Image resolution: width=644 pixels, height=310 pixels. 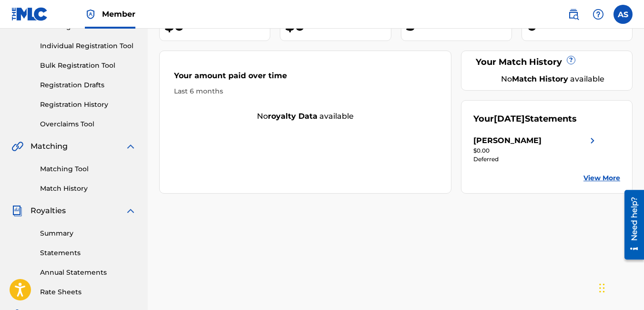 What do you see at coordinates (305, 91) in the screenshot?
I see `div: Last 6 months` at bounding box center [305, 91].